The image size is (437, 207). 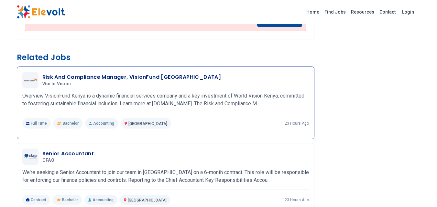 What do you see at coordinates (362, 12) in the screenshot?
I see `a: Resources` at bounding box center [362, 12].